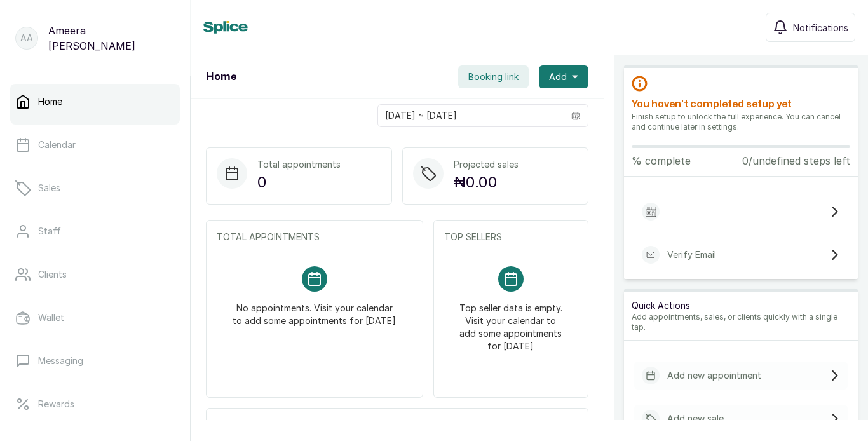  Describe the element at coordinates (493, 77) in the screenshot. I see `button: Booking link` at that location.